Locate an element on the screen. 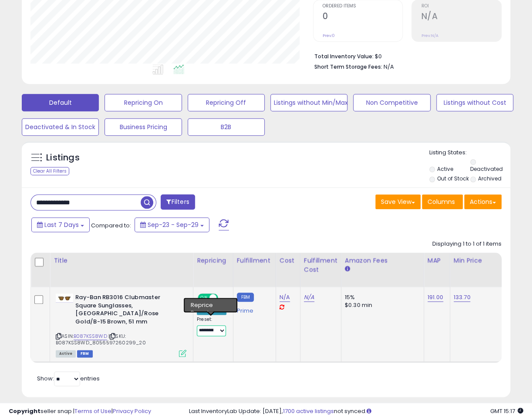 Image resolution: width=532 pixels, height=420 pixels. div: Preset: is located at coordinates (211, 326).